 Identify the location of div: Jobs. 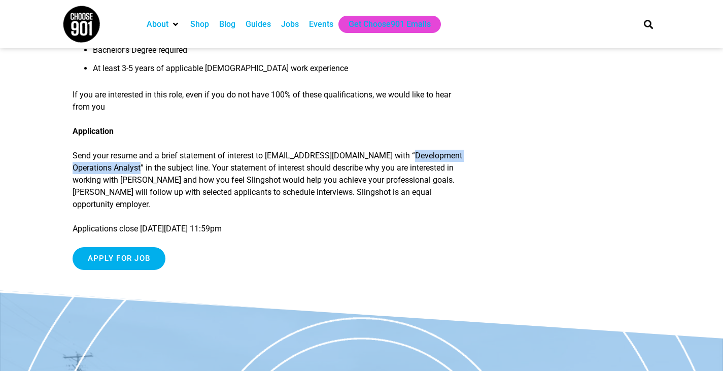
(290, 24).